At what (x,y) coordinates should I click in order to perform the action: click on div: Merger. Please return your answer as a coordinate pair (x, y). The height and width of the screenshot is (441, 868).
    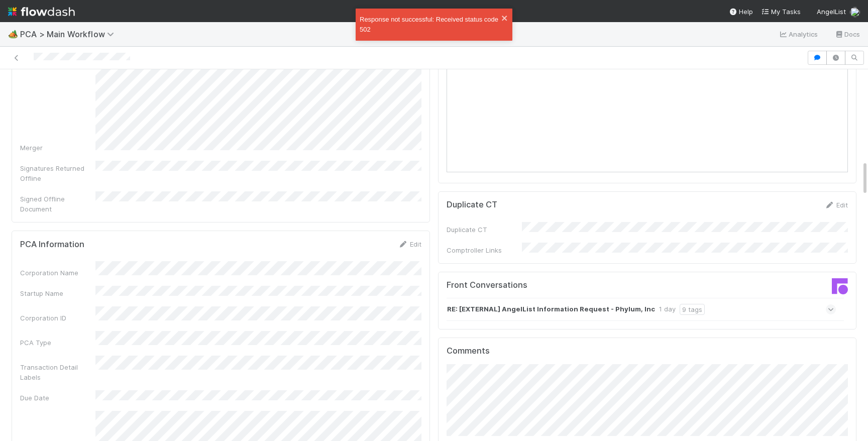
    Looking at the image, I should click on (58, 148).